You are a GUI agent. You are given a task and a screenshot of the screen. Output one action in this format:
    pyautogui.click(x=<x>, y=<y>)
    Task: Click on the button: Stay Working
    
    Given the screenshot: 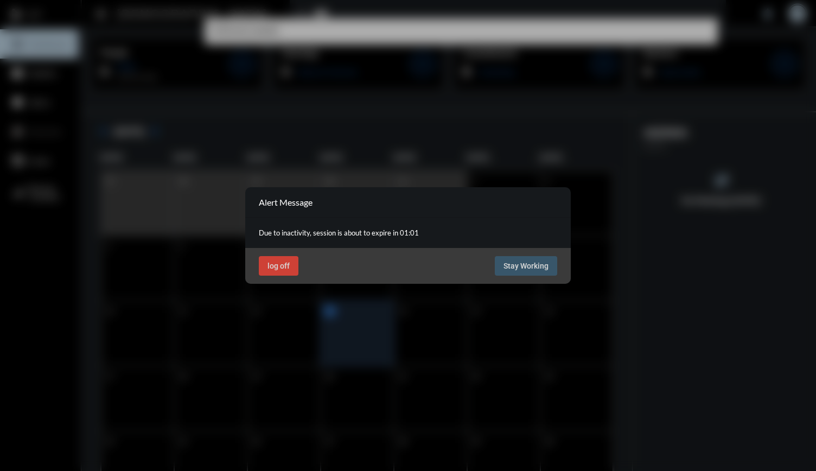 What is the action you would take?
    pyautogui.click(x=526, y=266)
    